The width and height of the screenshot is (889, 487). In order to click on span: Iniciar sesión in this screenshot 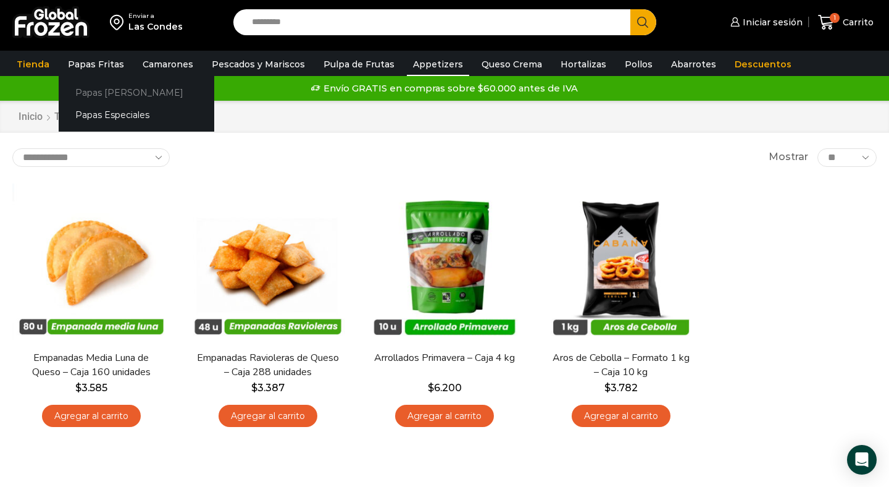, I will do `click(771, 22)`.